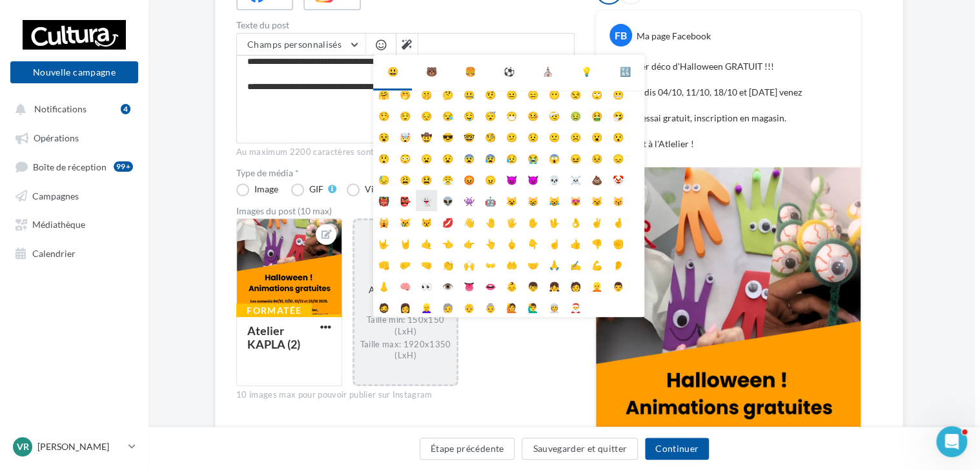 The height and width of the screenshot is (470, 980). Describe the element at coordinates (405, 152) in the screenshot. I see `div: Au maximum 2200 caractères sont permis pour pouvoir publier sur Instagram` at that location.